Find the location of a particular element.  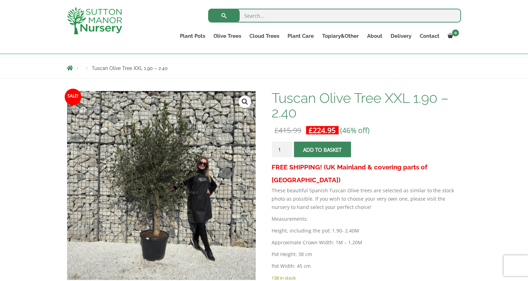

a: Plant Care is located at coordinates (301, 36).